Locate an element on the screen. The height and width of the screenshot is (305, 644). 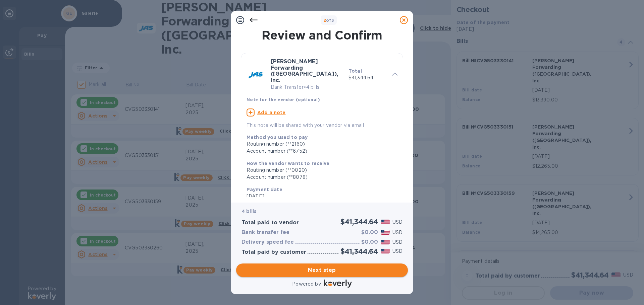
div: Routing number (**0020) is located at coordinates (319, 170).